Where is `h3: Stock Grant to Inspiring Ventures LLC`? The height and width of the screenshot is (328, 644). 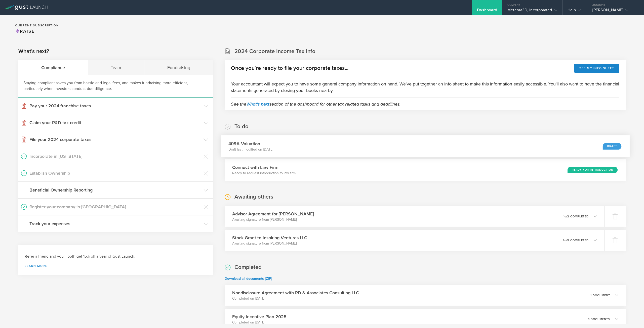
h3: Stock Grant to Inspiring Ventures LLC is located at coordinates (270, 238).